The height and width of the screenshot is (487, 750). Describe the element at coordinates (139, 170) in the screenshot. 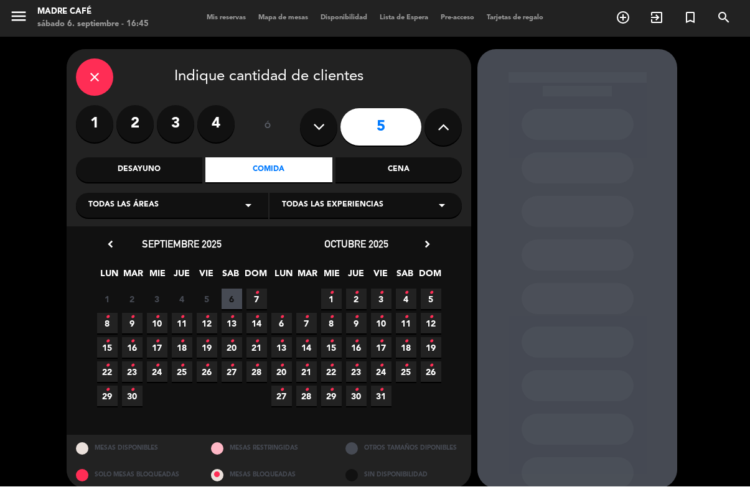

I see `div: Desayuno` at that location.